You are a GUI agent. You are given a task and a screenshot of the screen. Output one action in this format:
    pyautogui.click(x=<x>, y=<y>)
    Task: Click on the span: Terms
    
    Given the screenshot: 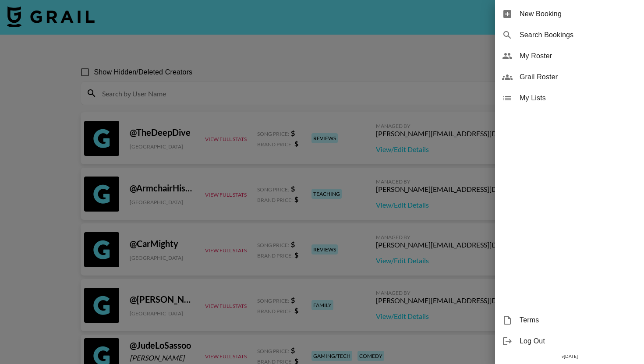 What is the action you would take?
    pyautogui.click(x=578, y=320)
    